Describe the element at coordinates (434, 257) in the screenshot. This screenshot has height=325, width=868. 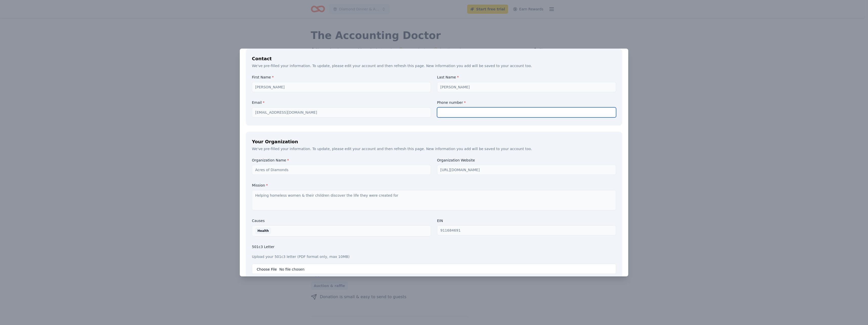
I see `p: Upload your 501c3 letter (PDF format only, max 10MB)` at that location.